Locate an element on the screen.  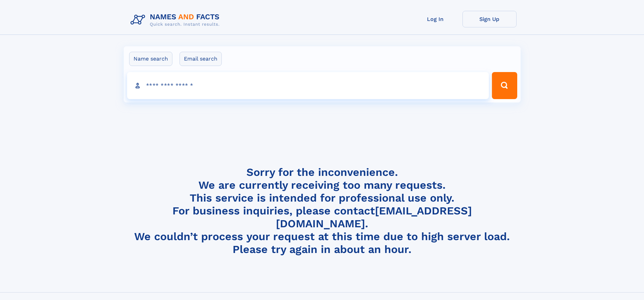
input: search input is located at coordinates (308, 86).